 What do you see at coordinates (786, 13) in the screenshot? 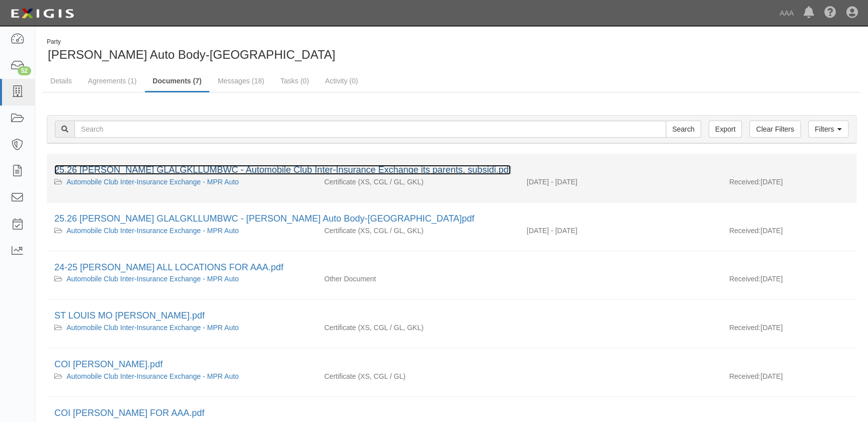
I see `a: AAA` at bounding box center [786, 13].